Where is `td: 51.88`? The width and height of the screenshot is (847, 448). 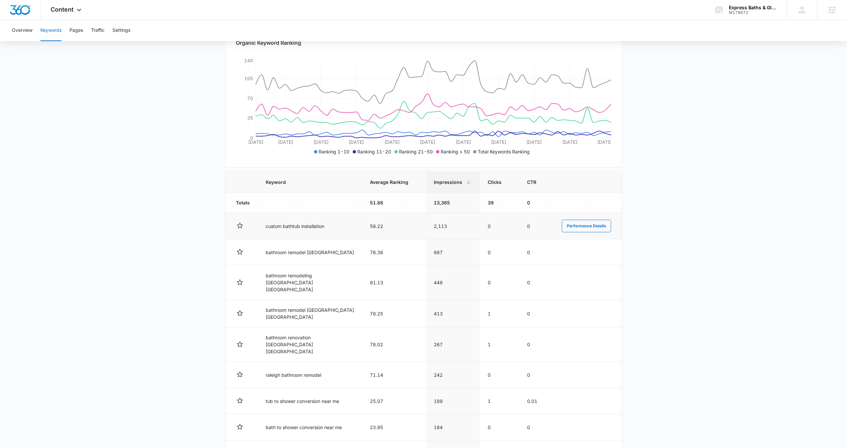 td: 51.88 is located at coordinates (394, 203).